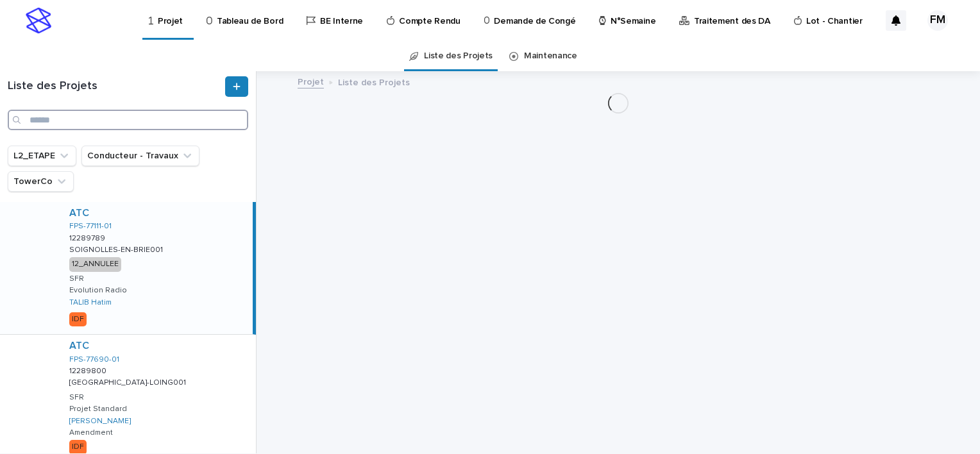 This screenshot has width=980, height=454. I want to click on p: Amendment, so click(91, 433).